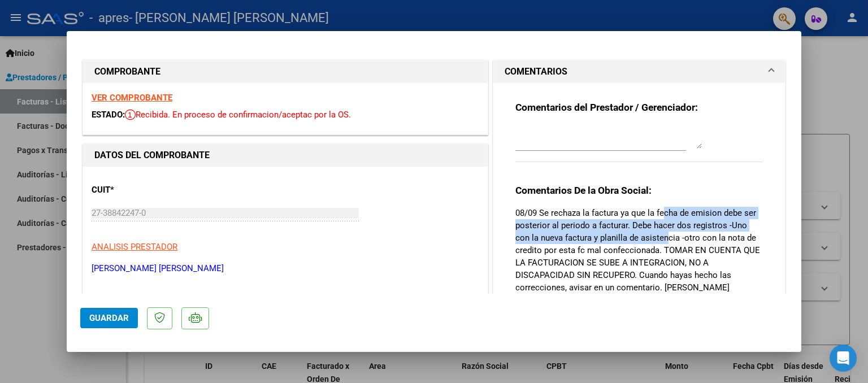 This screenshot has height=383, width=868. Describe the element at coordinates (127, 71) in the screenshot. I see `strong: COMPROBANTE` at that location.